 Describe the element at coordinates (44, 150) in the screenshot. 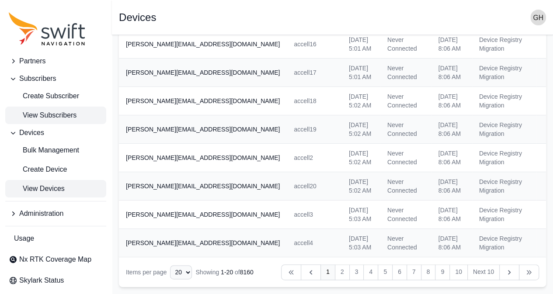

I see `span: Bulk Management` at that location.